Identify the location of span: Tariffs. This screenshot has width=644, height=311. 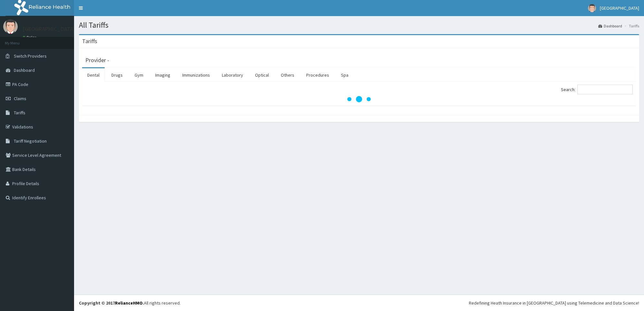
(20, 112).